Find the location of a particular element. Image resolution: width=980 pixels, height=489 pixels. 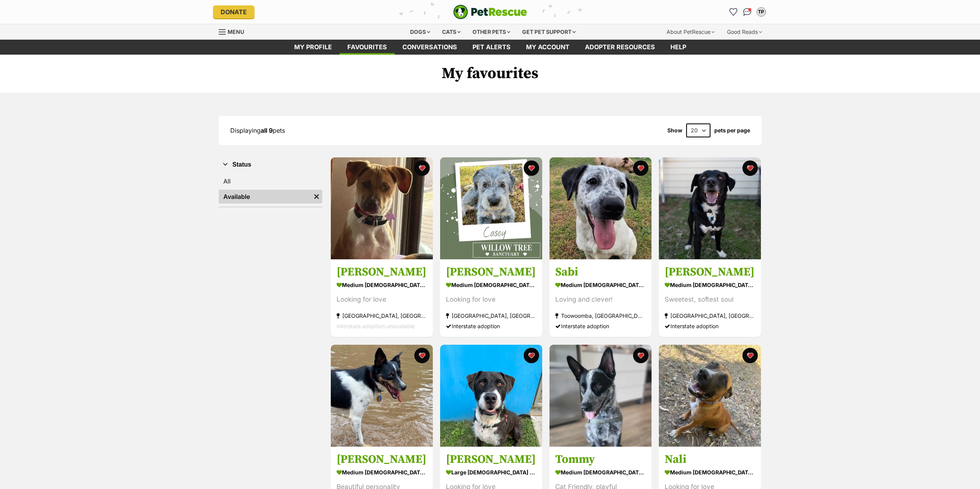

img: Casey is located at coordinates (491, 208).